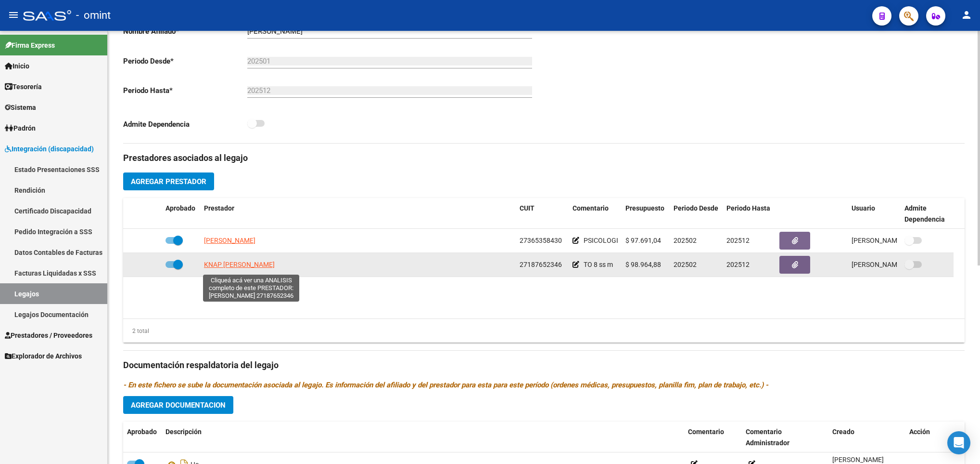 The height and width of the screenshot is (464, 980). What do you see at coordinates (925, 214) in the screenshot?
I see `span: Admite Dependencia` at bounding box center [925, 214].